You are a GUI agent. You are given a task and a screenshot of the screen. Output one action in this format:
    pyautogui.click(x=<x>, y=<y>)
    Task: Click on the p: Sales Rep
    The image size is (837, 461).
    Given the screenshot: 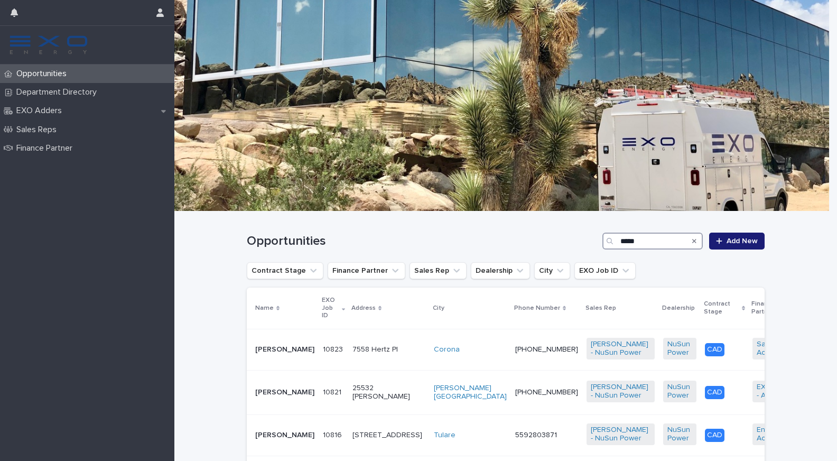 What is the action you would take?
    pyautogui.click(x=601, y=308)
    